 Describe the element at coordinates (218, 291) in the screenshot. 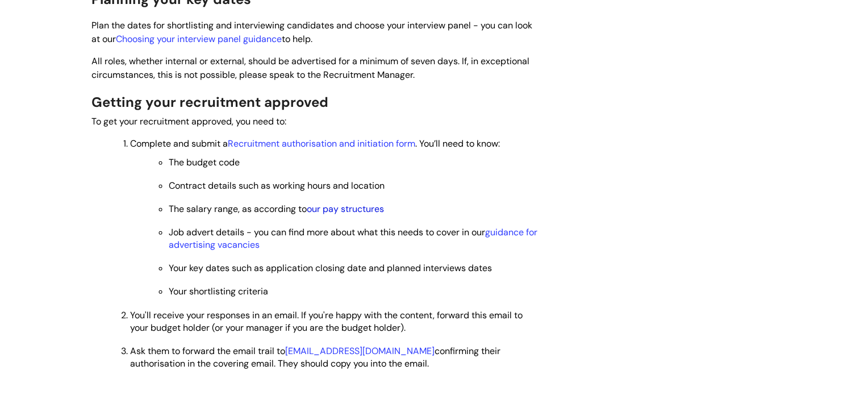

I see `span: Your shortlisting criteria` at that location.